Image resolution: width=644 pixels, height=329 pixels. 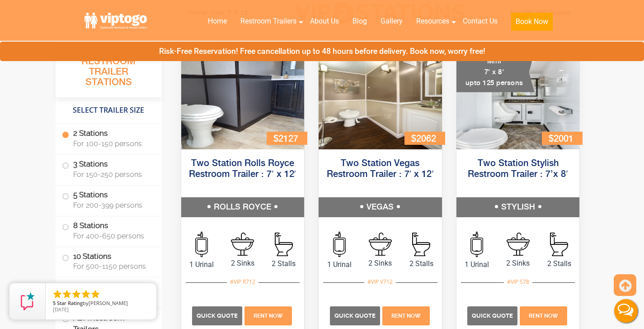 I want to click on div: $2062, so click(x=425, y=138).